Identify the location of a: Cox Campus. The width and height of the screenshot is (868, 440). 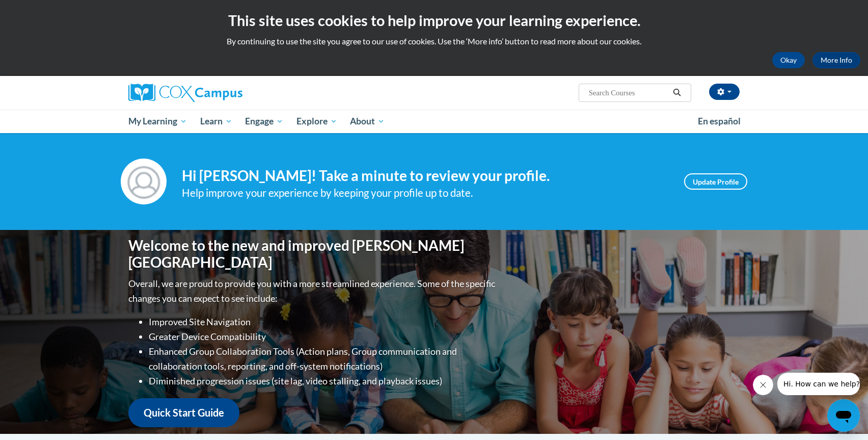
(225, 93).